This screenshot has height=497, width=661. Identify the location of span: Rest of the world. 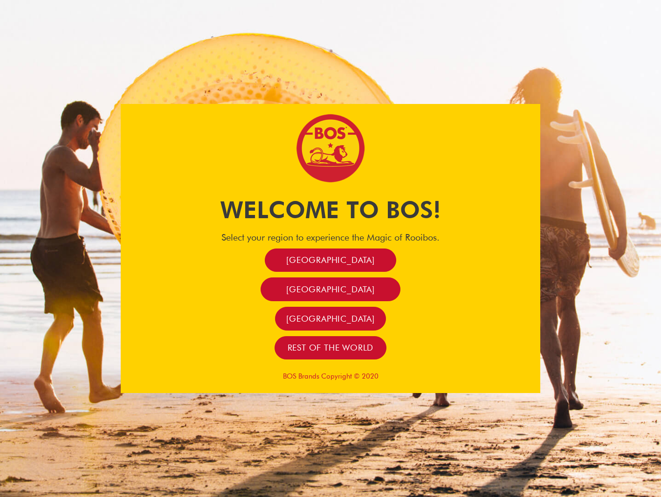
(331, 347).